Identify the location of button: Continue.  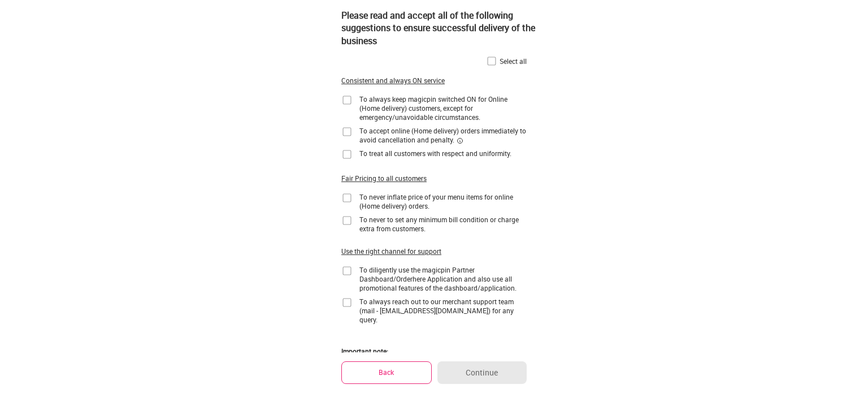
(482, 373).